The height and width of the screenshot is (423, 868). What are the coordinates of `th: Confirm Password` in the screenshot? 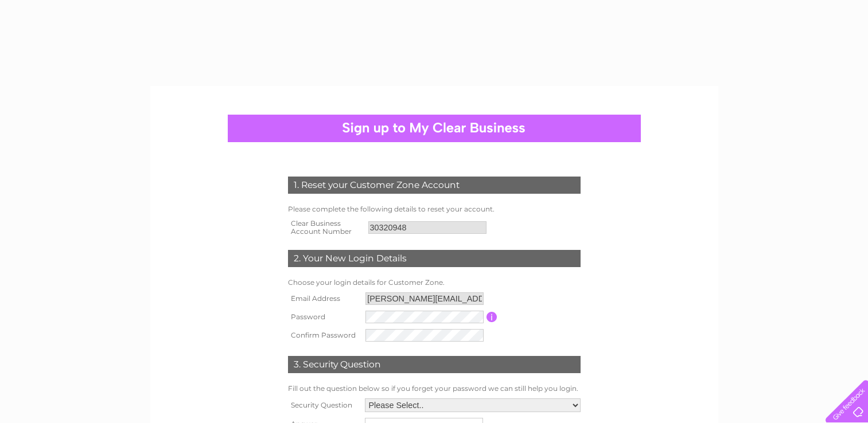 It's located at (324, 335).